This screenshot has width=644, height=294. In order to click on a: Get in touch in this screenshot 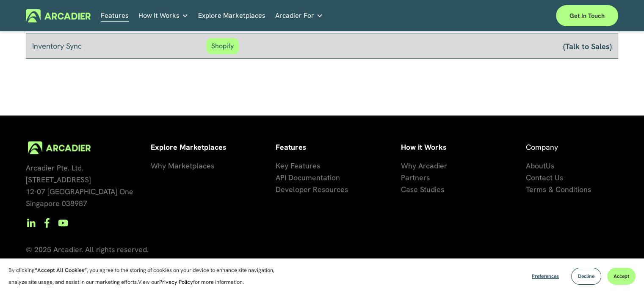, I will do `click(587, 16)`.